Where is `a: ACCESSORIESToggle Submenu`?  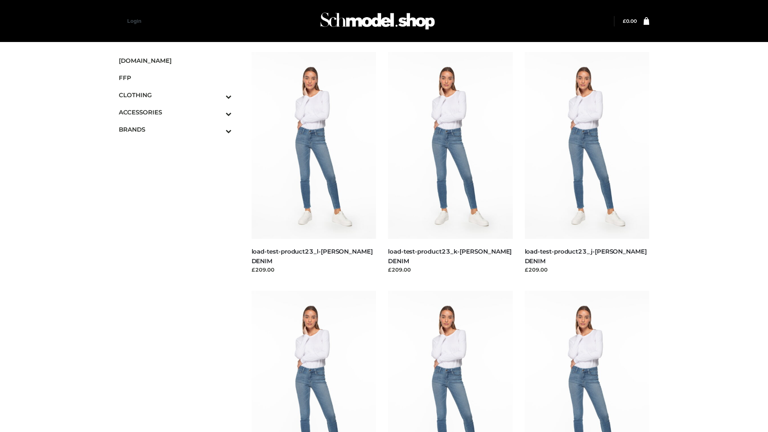
a: ACCESSORIESToggle Submenu is located at coordinates (175, 112).